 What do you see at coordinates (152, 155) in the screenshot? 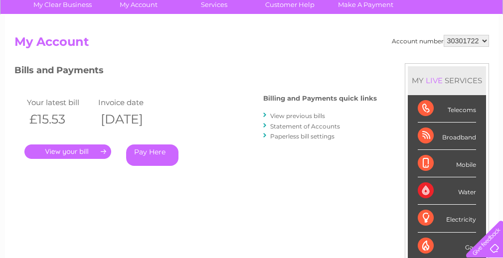
I see `a: Pay Here` at bounding box center [152, 155].